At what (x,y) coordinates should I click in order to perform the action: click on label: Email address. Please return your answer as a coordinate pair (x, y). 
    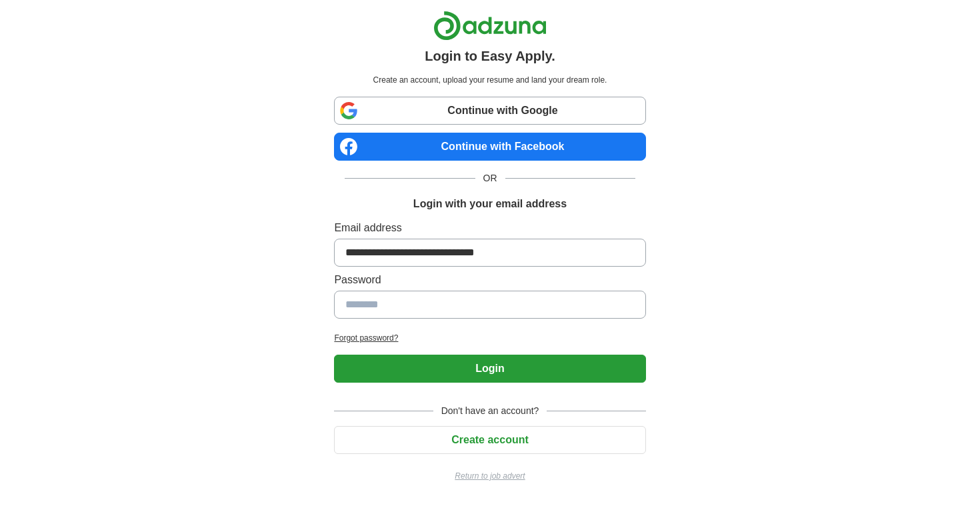
    Looking at the image, I should click on (490, 228).